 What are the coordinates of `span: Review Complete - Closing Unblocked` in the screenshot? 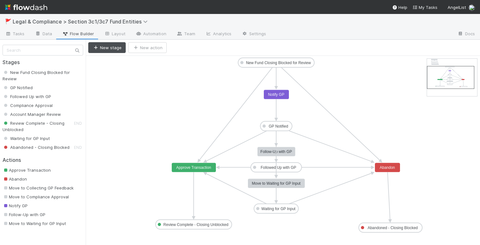 It's located at (33, 126).